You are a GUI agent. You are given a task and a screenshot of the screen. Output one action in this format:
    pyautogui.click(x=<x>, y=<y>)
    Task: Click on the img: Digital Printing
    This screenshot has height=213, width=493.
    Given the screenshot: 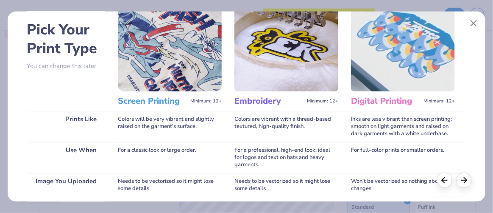 What is the action you would take?
    pyautogui.click(x=403, y=48)
    